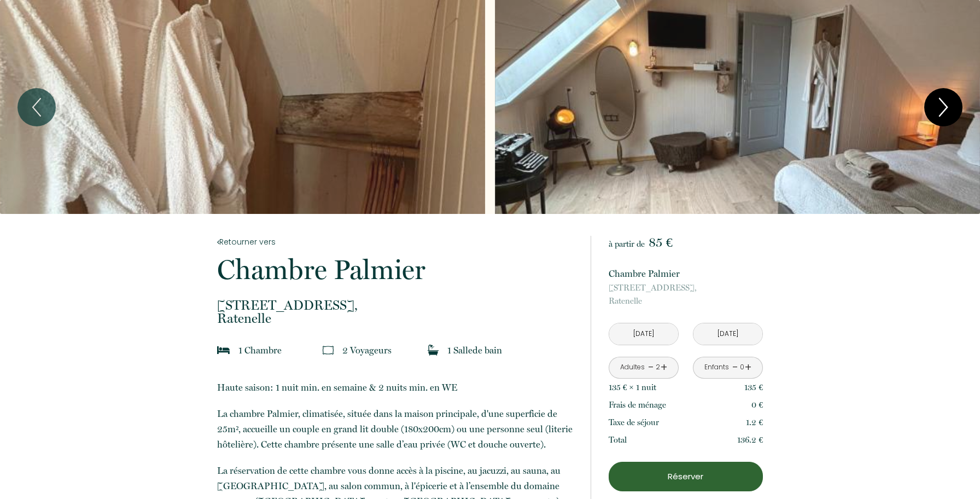  I want to click on input: Arrivée, so click(644, 333).